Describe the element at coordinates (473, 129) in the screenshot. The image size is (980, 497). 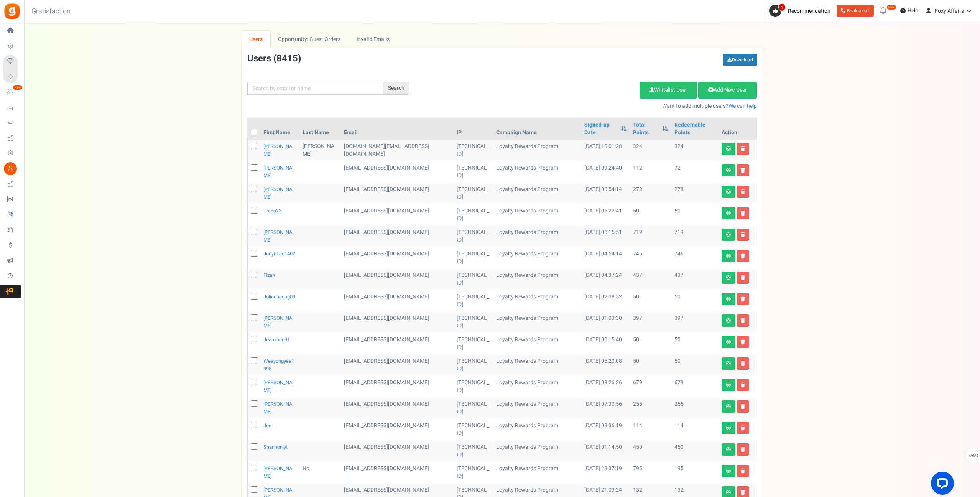
I see `th: IP` at that location.